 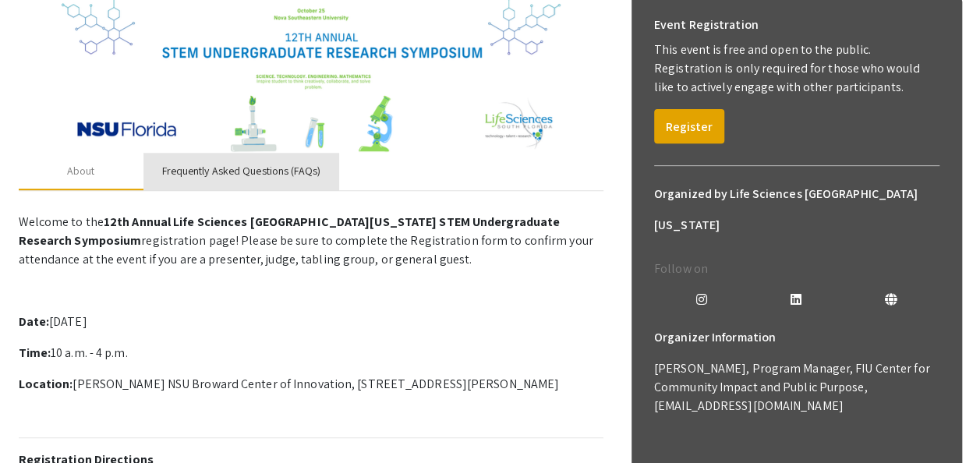 I want to click on p: 10 a.m. - 4 p.m., so click(x=311, y=353).